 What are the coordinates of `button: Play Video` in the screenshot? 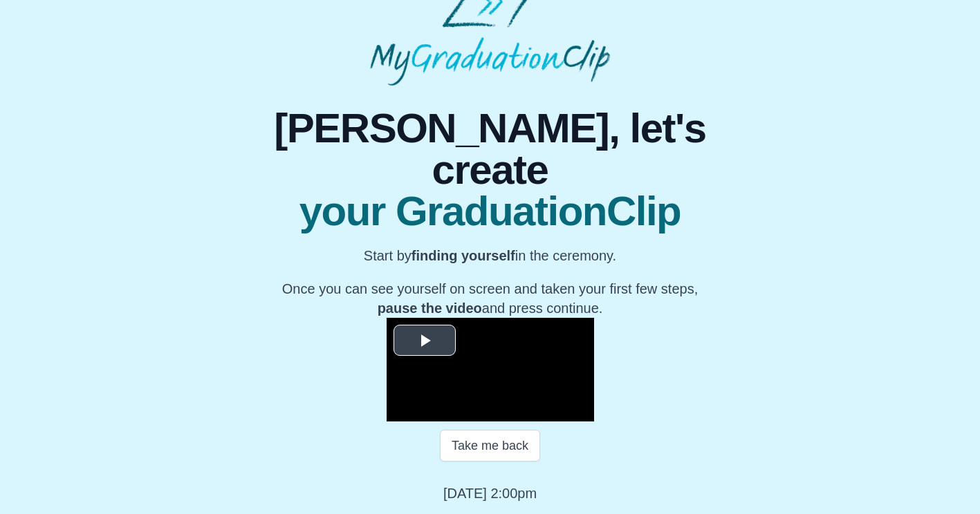 It's located at (424, 340).